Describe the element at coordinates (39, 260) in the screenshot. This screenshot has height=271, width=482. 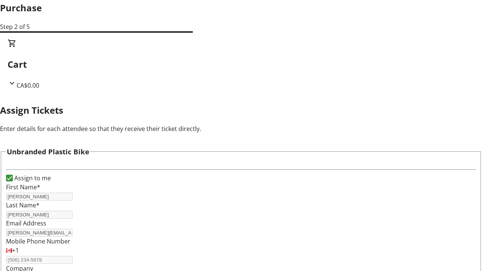
I see `input: (506) 234-5678` at that location.